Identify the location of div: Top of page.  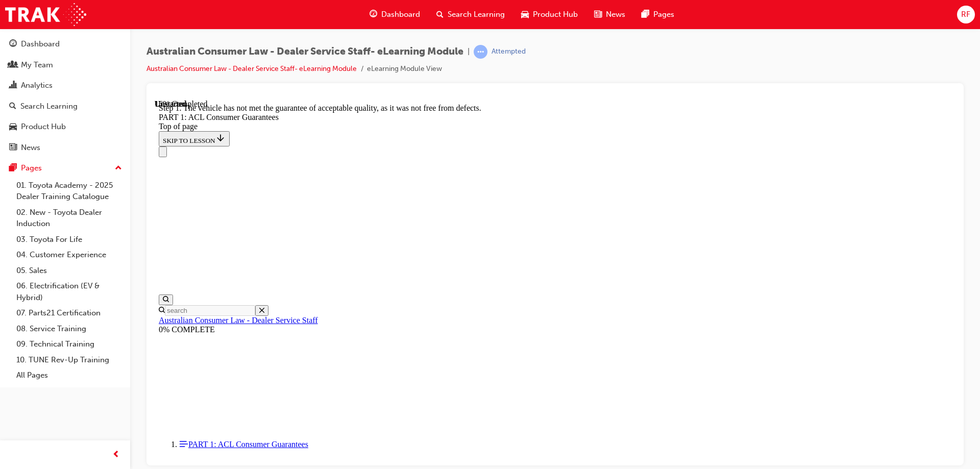
(400, 27).